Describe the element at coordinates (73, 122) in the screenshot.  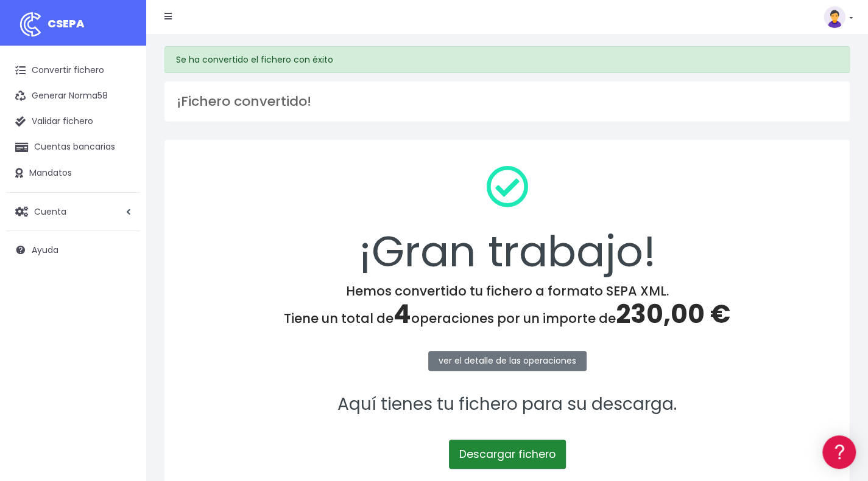
I see `a: Validar fichero` at that location.